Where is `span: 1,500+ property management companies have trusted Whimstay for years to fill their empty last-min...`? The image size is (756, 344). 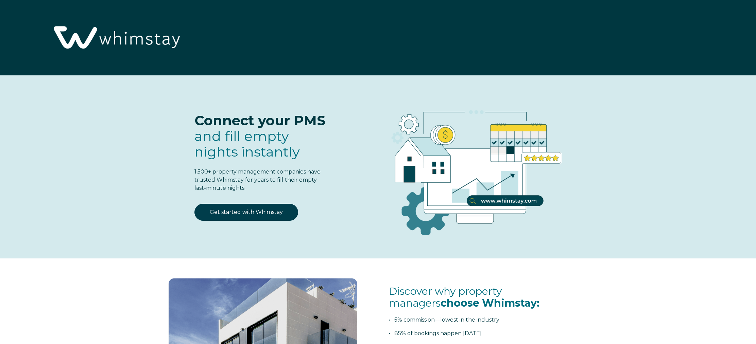
span: 1,500+ property management companies have trusted Whimstay for years to fill their empty last-min... is located at coordinates (257, 180).